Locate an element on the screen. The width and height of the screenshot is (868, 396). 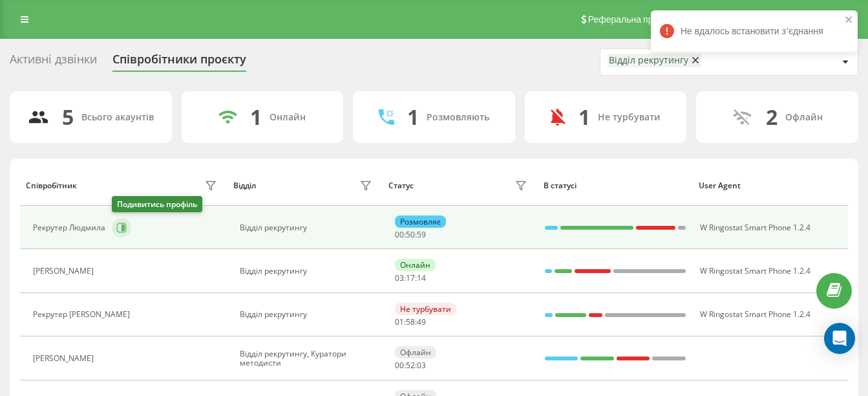
div: Подивитись профіль is located at coordinates (157, 203).